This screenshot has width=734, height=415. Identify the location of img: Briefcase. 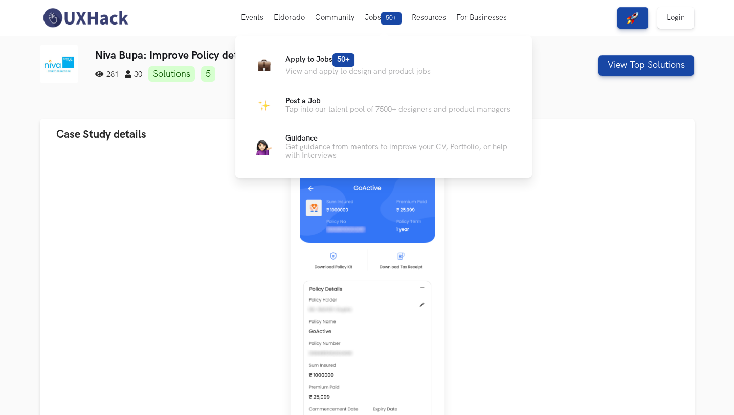
(264, 64).